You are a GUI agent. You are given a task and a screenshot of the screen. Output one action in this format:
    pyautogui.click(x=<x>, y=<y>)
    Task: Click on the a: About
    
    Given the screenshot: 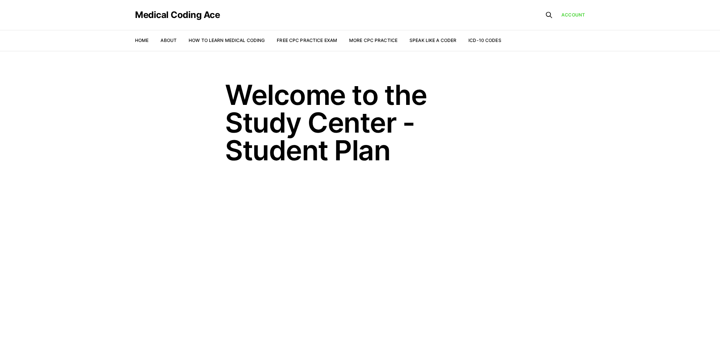 What is the action you would take?
    pyautogui.click(x=168, y=40)
    